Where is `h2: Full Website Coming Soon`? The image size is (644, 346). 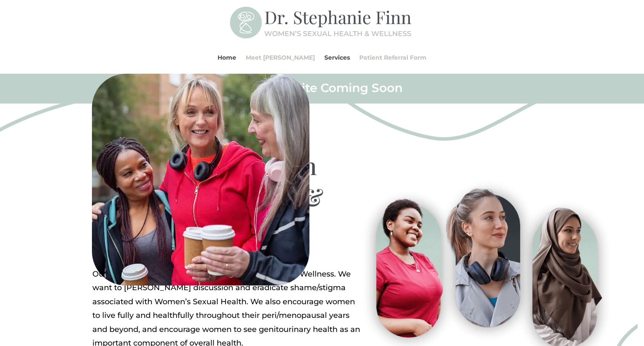
h2: Full Website Coming Soon is located at coordinates (322, 90).